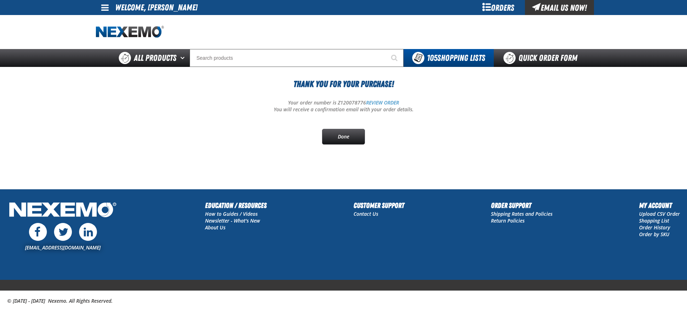 Image resolution: width=687 pixels, height=326 pixels. What do you see at coordinates (184, 58) in the screenshot?
I see `button: Open All Products pages` at bounding box center [184, 58].